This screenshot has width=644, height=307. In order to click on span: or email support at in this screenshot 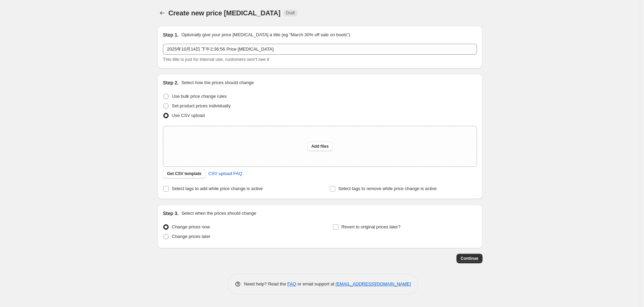, I will do `click(316, 284)`.